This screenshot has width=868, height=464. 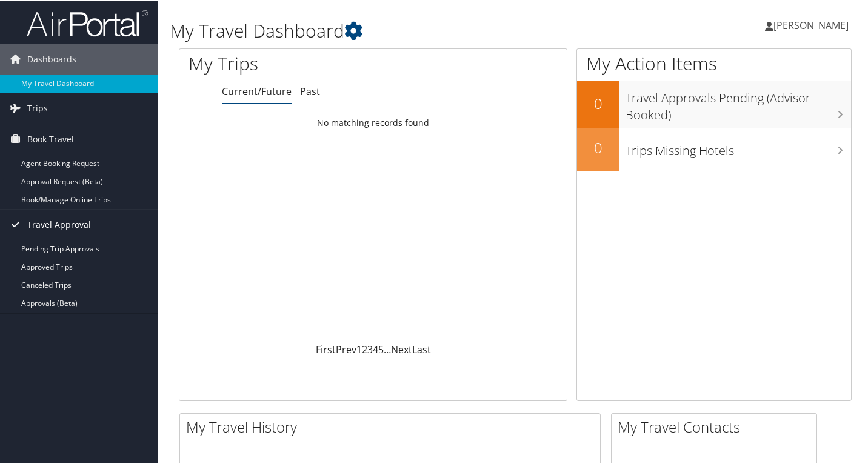 I want to click on a: 4, so click(x=375, y=348).